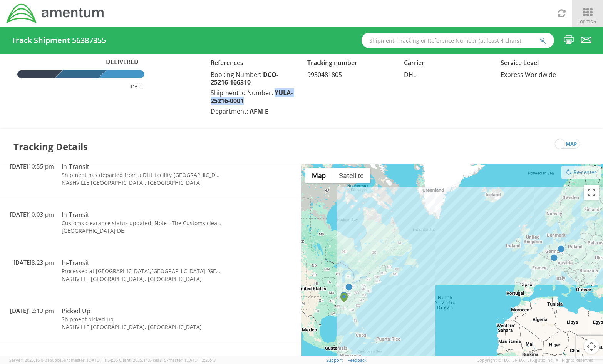 This screenshot has height=364, width=603. Describe the element at coordinates (33, 358) in the screenshot. I see `span: 1:15 pm` at that location.